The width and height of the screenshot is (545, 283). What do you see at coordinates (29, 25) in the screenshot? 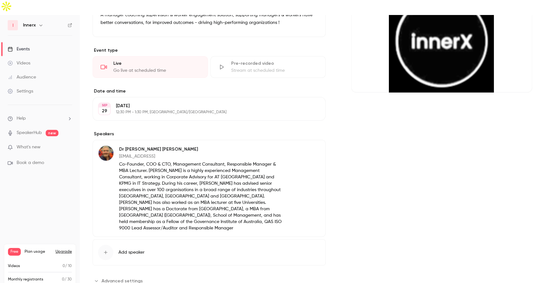
I see `h6: Innerx` at bounding box center [29, 25].